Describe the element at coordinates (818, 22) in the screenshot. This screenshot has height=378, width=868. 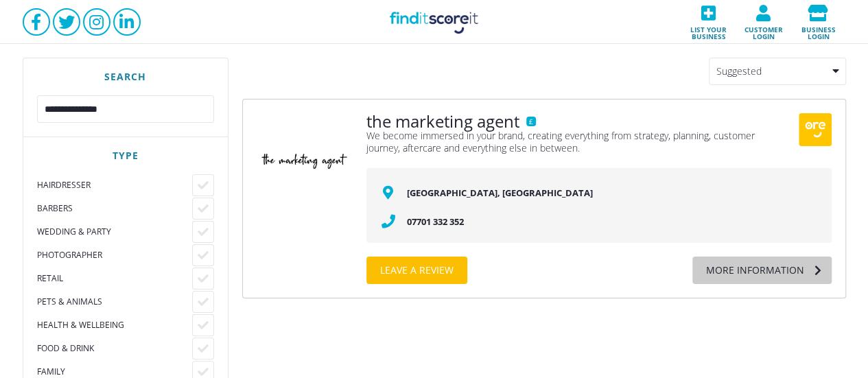
I see `a: Business login` at that location.